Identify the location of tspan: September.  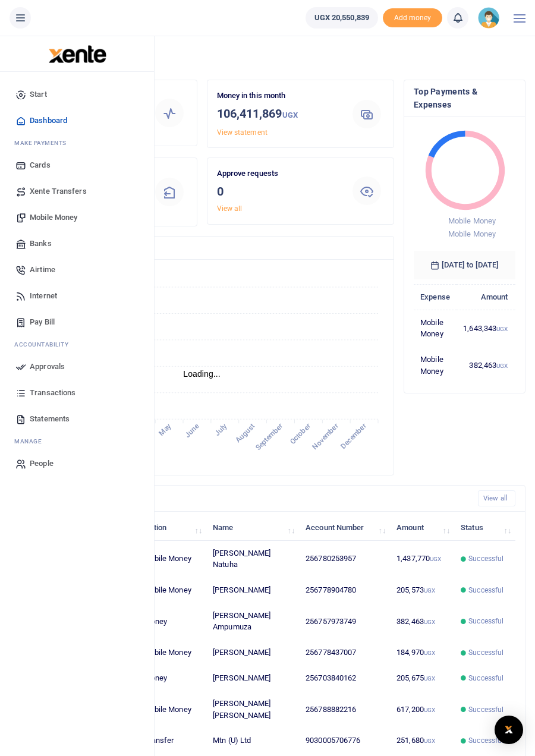
(268, 437).